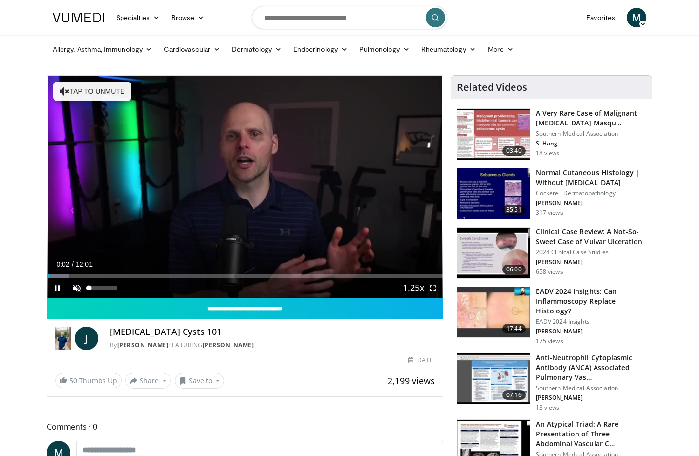 This screenshot has height=456, width=699. I want to click on a: Allergy, Asthma, Immunology, so click(103, 49).